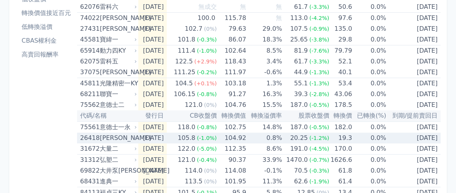  I want to click on span: (-2.8%), so click(319, 94).